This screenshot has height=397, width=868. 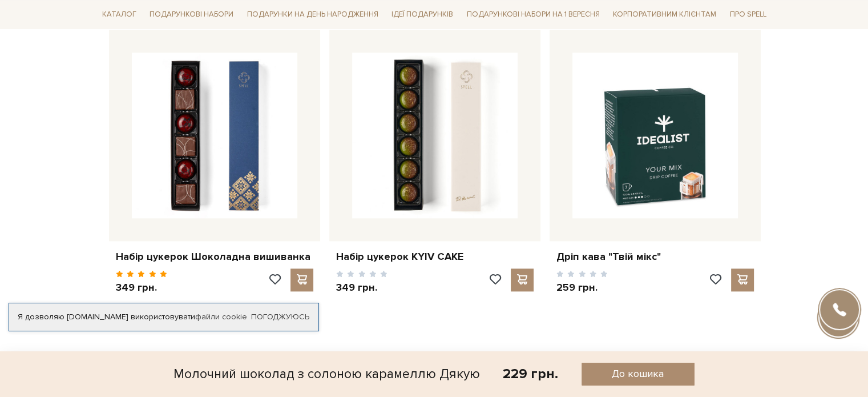 I want to click on span: Каталог, so click(x=120, y=14).